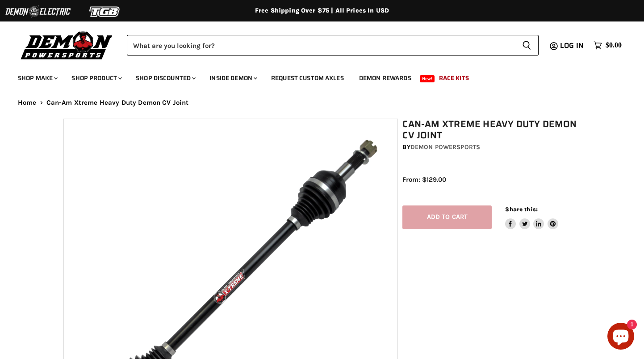  I want to click on a: Shop Make, so click(37, 78).